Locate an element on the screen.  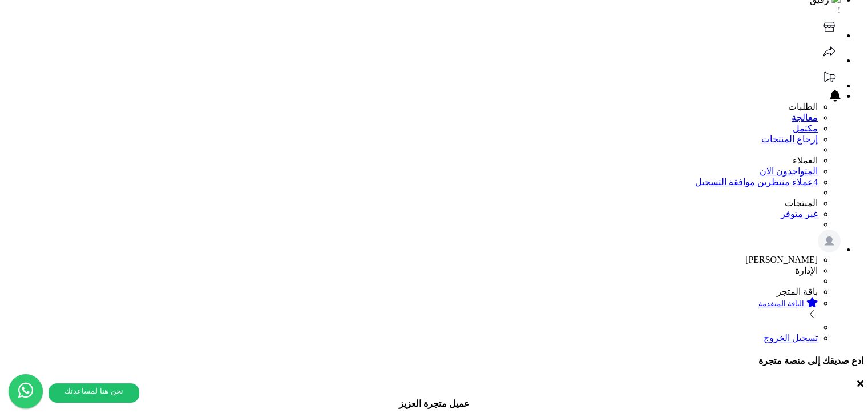
a: 4عملاء منتظرين موافقة التسجيل is located at coordinates (756, 181).